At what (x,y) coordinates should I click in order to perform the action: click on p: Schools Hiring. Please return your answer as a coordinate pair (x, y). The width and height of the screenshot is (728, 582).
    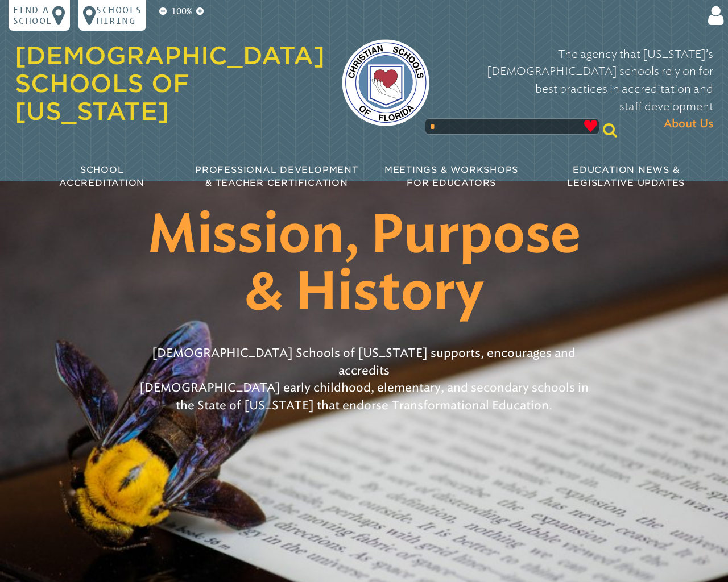
    Looking at the image, I should click on (119, 15).